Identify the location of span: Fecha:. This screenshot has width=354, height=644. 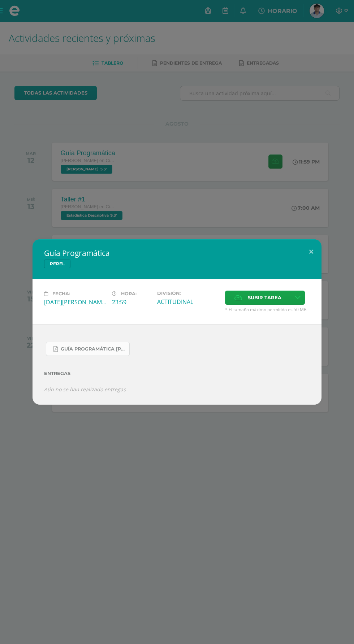
(61, 293).